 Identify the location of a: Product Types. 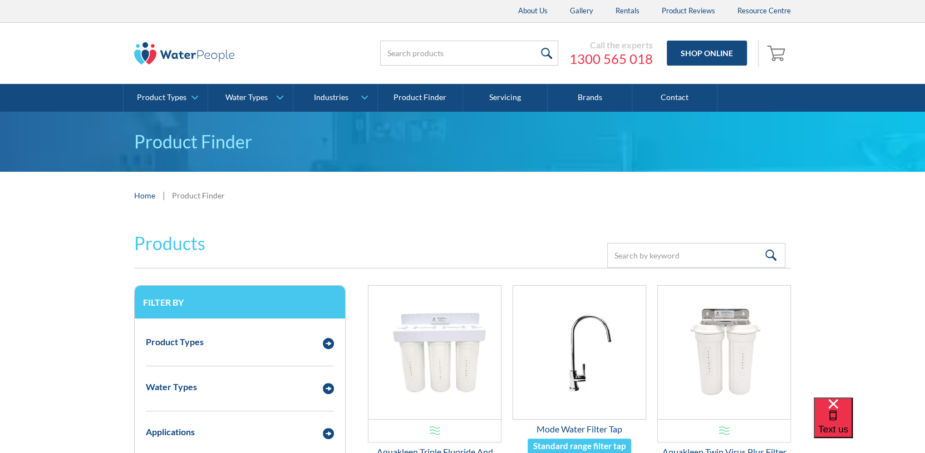
(165, 98).